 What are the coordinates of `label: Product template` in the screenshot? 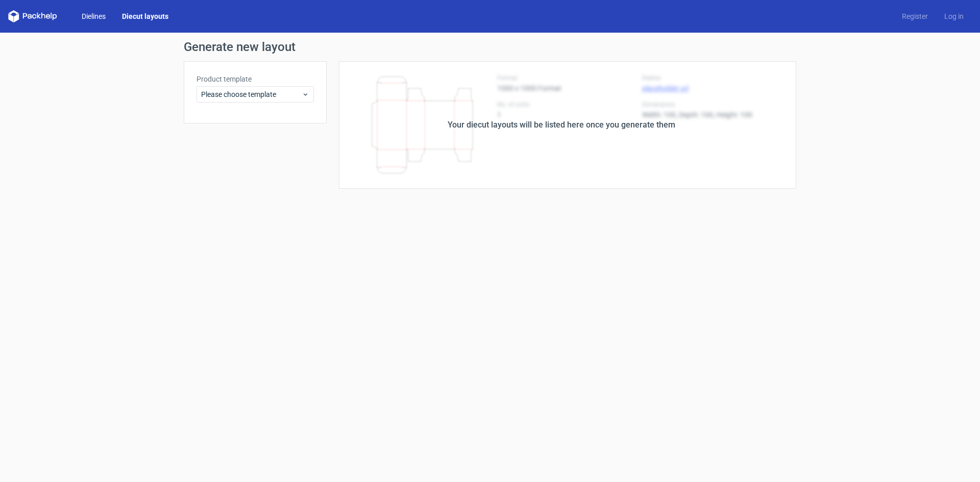 It's located at (255, 79).